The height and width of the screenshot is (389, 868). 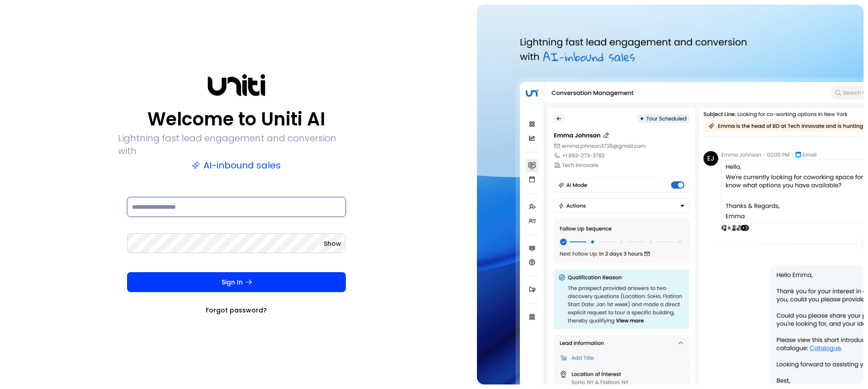 I want to click on a: Forgot password?, so click(x=236, y=310).